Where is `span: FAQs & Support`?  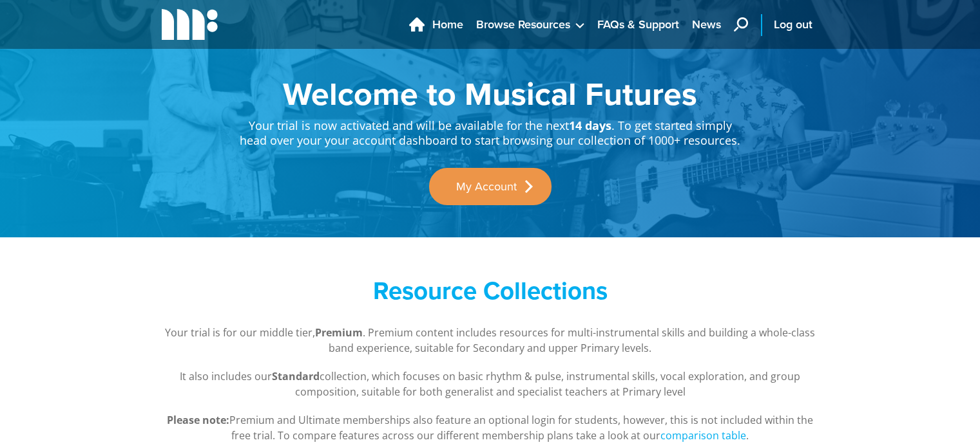 span: FAQs & Support is located at coordinates (638, 24).